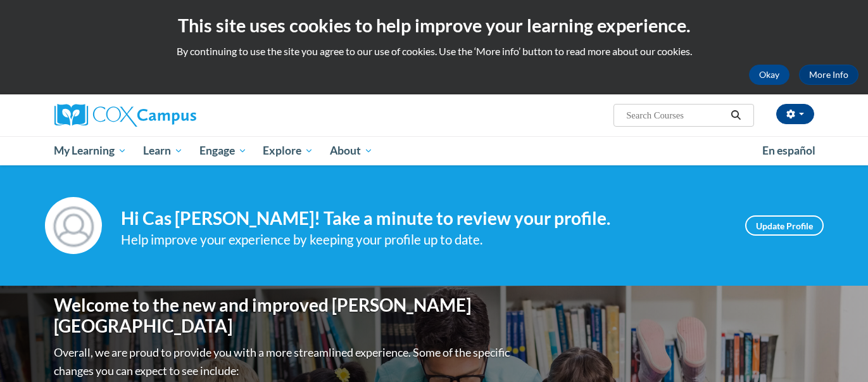 This screenshot has height=382, width=868. I want to click on a: More Info, so click(828, 75).